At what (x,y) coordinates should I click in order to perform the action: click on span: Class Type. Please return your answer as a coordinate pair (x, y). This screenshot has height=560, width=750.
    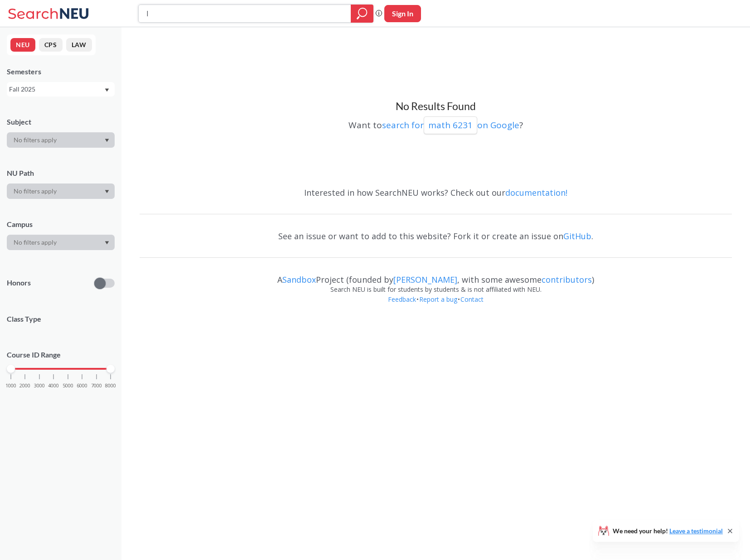
    Looking at the image, I should click on (61, 319).